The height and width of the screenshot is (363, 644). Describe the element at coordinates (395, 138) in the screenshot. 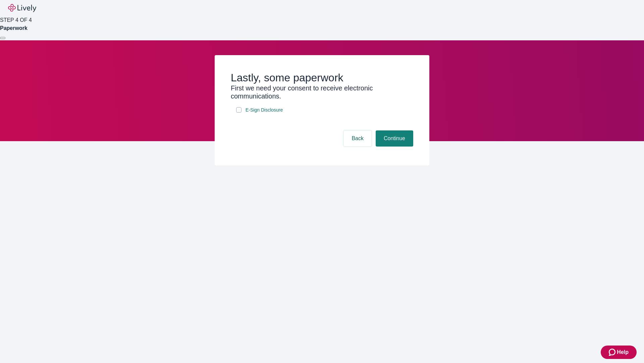

I see `button: Continue` at that location.